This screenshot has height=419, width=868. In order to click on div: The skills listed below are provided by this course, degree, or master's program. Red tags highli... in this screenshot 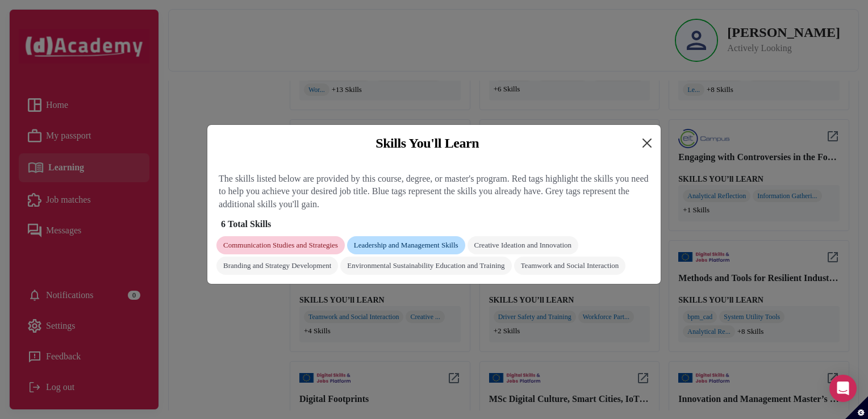, I will do `click(434, 191)`.